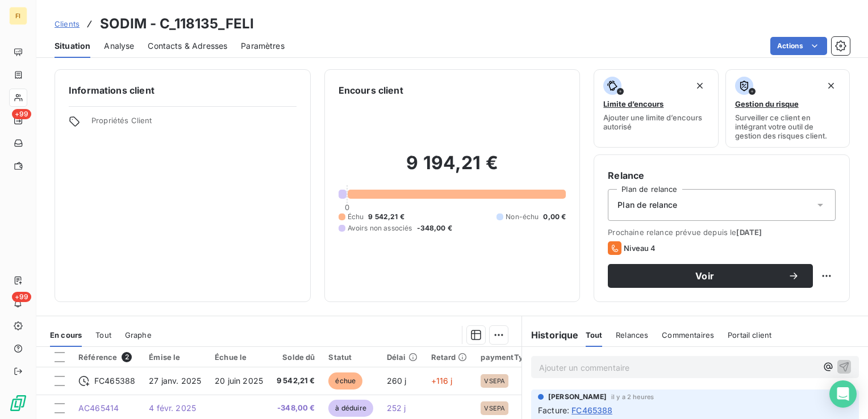 Image resolution: width=868 pixels, height=419 pixels. I want to click on span: Échu, so click(356, 217).